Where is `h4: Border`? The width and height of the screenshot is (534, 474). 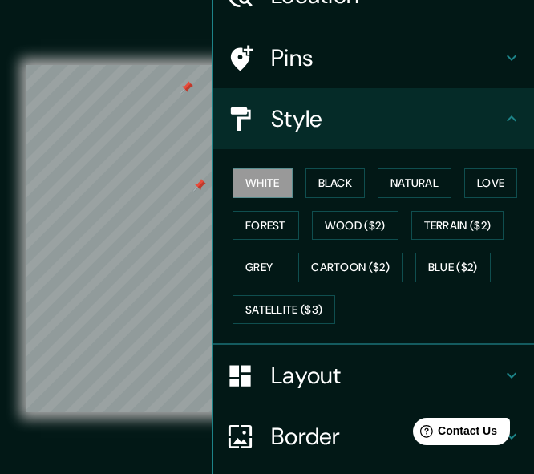
h4: Border is located at coordinates (387, 436).